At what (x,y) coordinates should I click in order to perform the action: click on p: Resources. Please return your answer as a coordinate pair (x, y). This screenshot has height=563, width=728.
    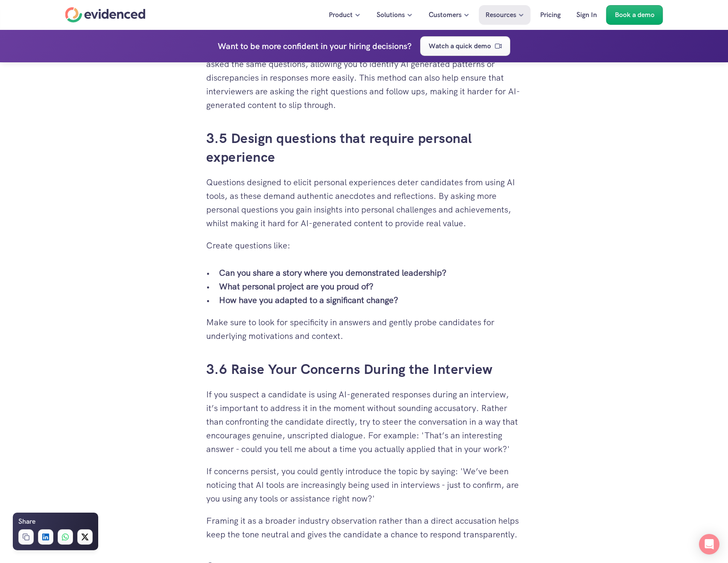
    Looking at the image, I should click on (501, 15).